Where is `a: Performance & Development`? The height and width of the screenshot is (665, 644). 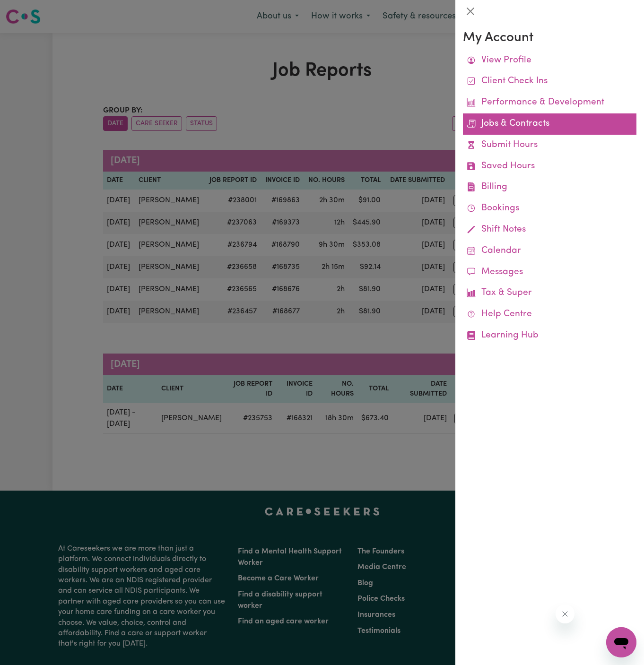 a: Performance & Development is located at coordinates (549, 103).